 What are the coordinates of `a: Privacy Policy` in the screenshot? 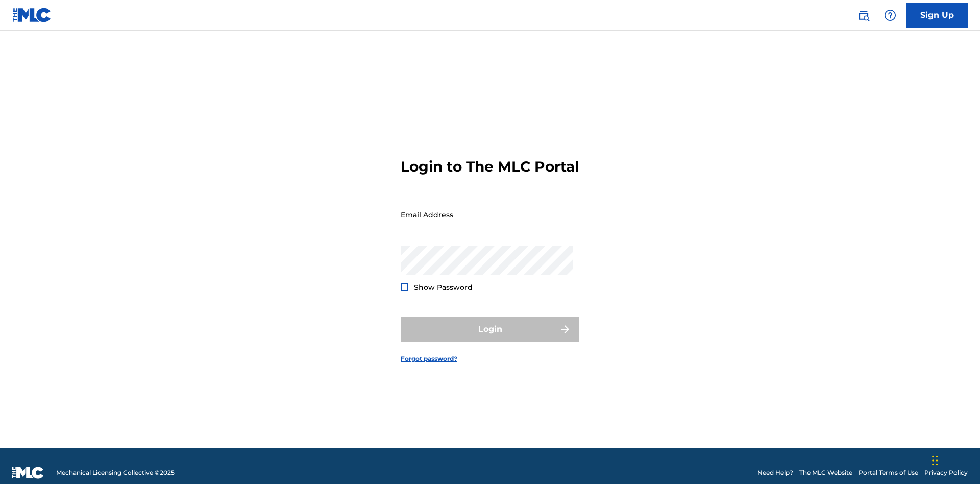 It's located at (945, 473).